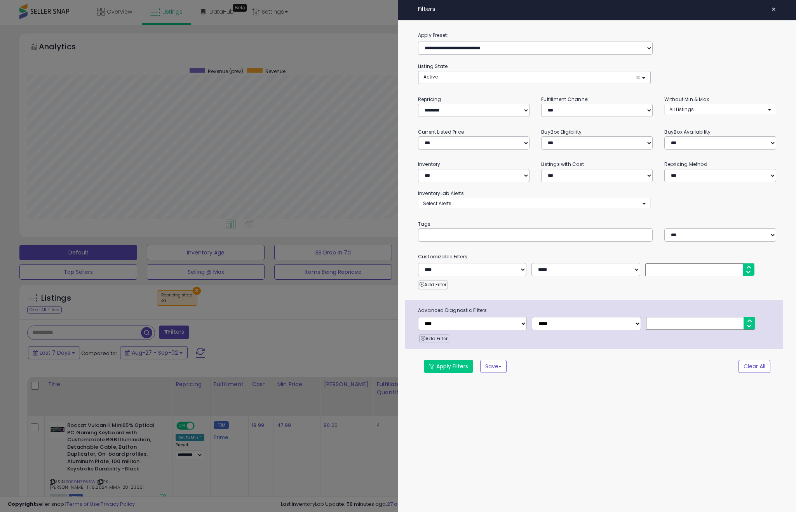 This screenshot has height=512, width=796. I want to click on small: Inventory, so click(430, 164).